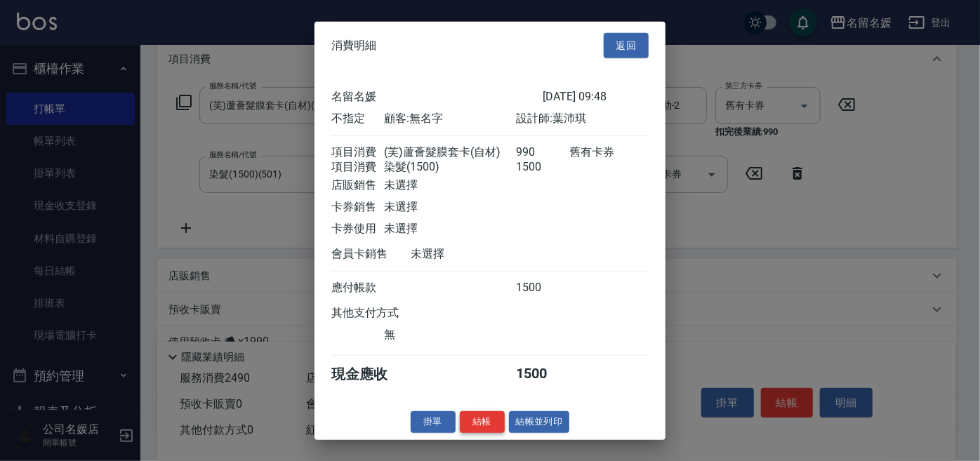  What do you see at coordinates (626, 45) in the screenshot?
I see `button: 返回` at bounding box center [626, 45].